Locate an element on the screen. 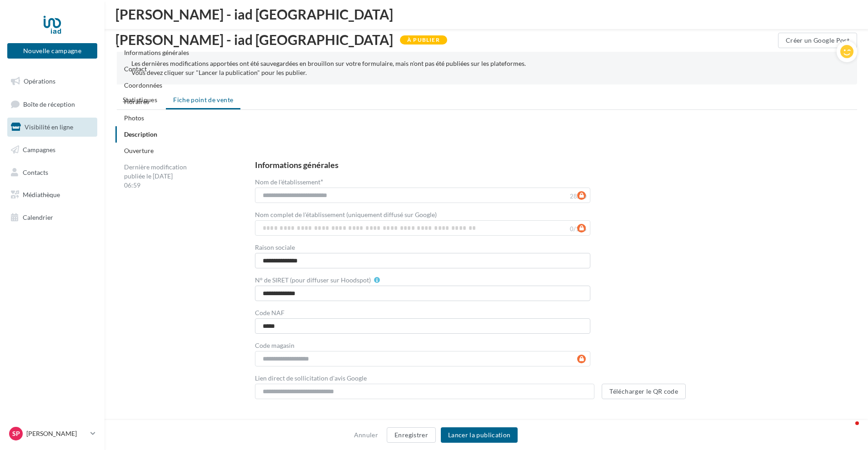 The height and width of the screenshot is (450, 868). a: Description is located at coordinates (140, 135).